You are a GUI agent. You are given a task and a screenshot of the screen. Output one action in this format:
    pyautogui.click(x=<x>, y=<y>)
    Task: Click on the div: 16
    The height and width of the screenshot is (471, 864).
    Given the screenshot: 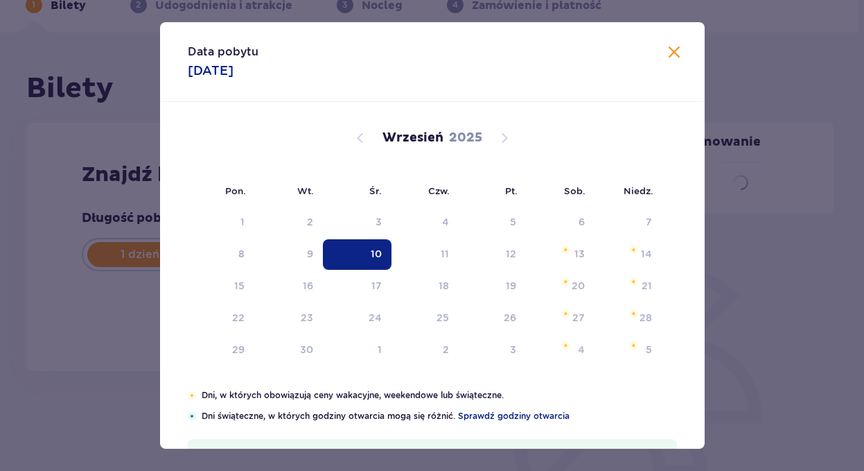 What is the action you would take?
    pyautogui.click(x=308, y=286)
    